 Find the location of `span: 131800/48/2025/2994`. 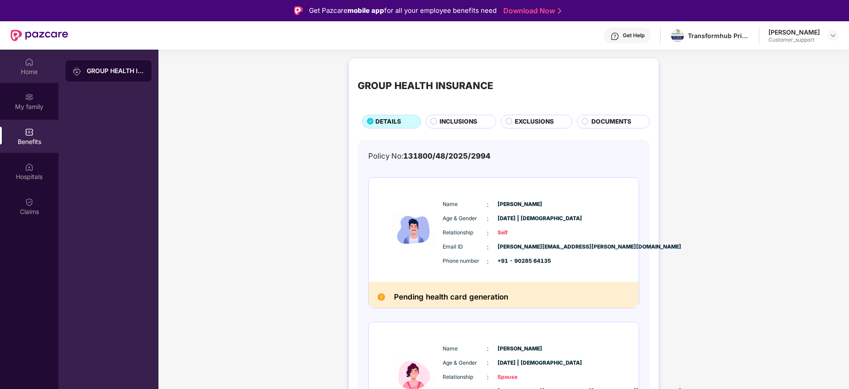

span: 131800/48/2025/2994 is located at coordinates (447, 156).